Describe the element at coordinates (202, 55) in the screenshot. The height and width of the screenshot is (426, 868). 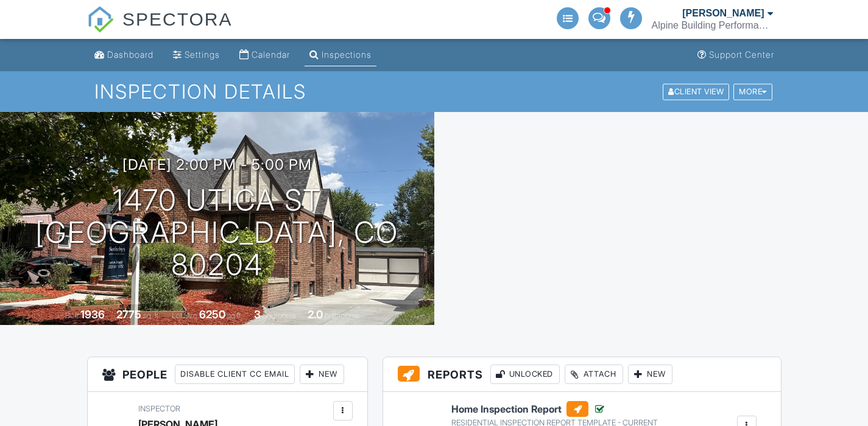
I see `div: Settings` at that location.